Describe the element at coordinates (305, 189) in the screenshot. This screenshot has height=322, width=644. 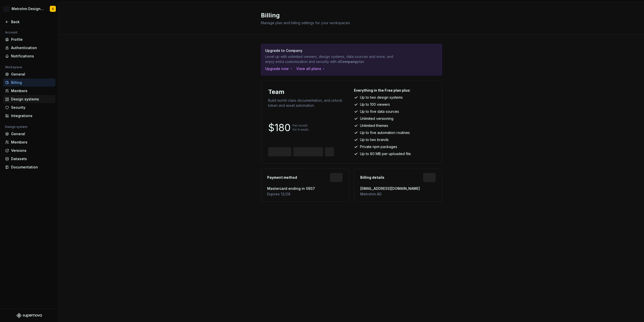
I see `span: Mastercard ending in 0937` at that location.